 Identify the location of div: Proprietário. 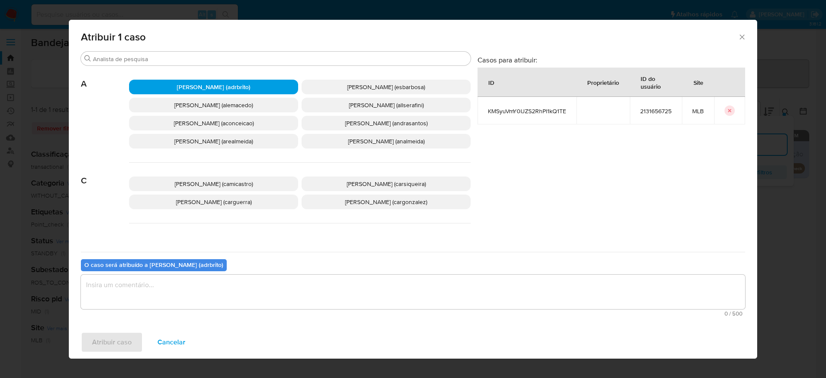
(603, 82).